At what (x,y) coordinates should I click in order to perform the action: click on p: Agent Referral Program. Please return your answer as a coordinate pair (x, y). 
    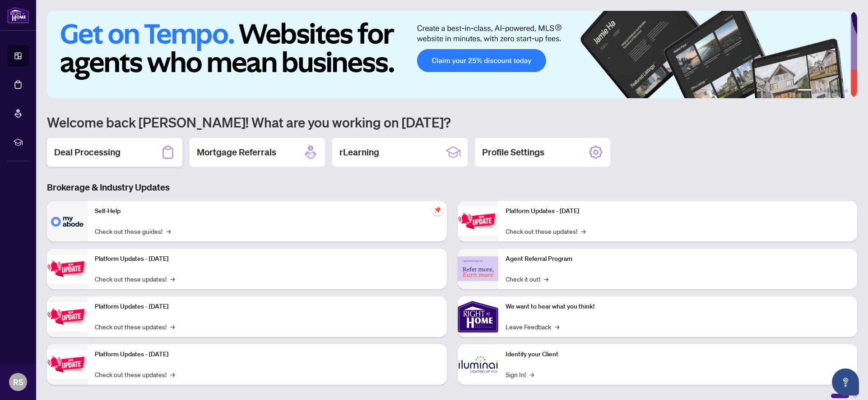
    Looking at the image, I should click on (678, 259).